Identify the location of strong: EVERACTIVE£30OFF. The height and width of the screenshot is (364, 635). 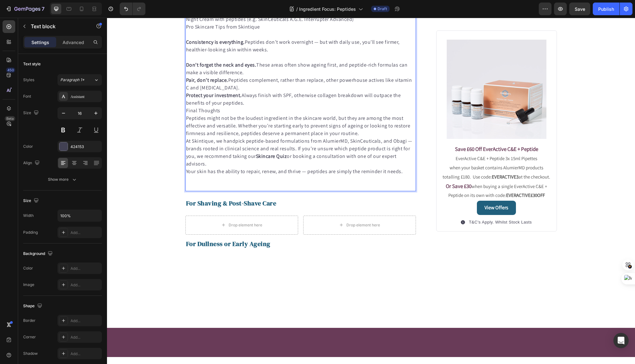
(418, 177).